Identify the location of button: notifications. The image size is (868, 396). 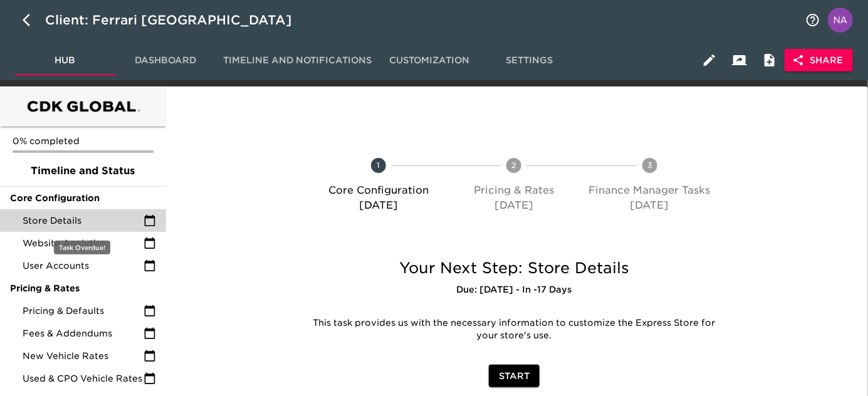
(813, 20).